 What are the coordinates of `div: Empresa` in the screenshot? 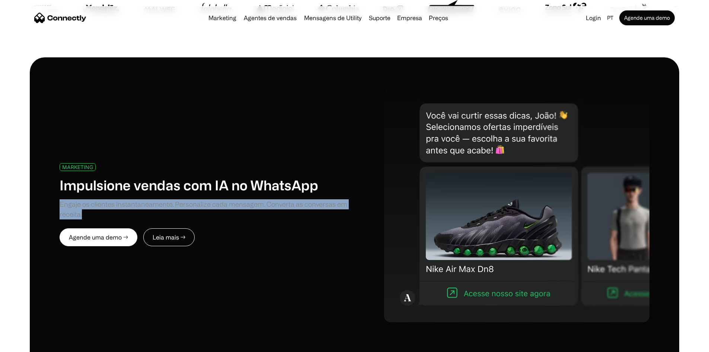 It's located at (410, 18).